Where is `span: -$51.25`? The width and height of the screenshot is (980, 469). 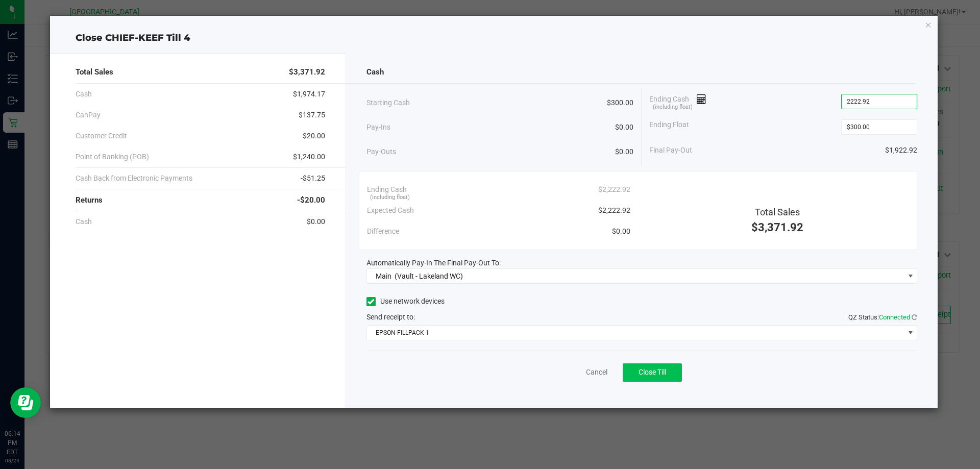 span: -$51.25 is located at coordinates (313, 178).